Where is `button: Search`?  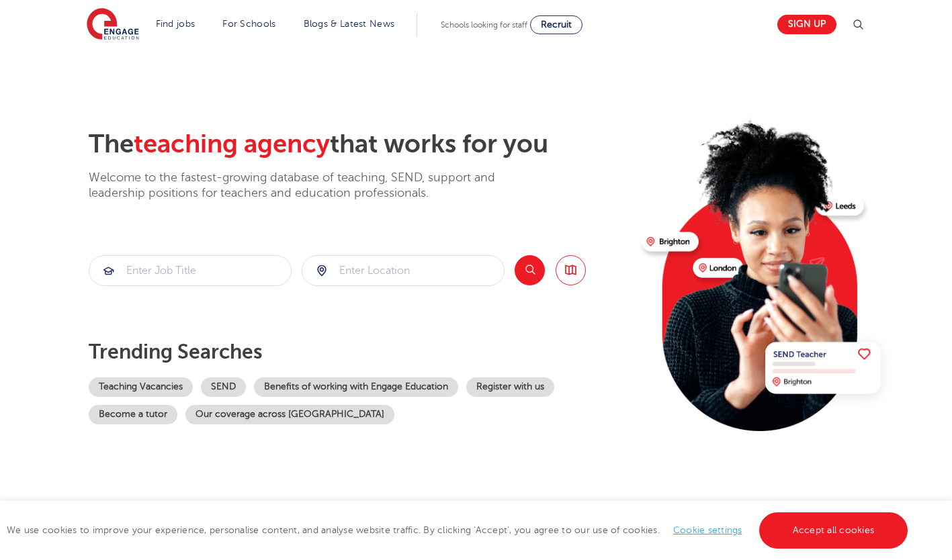
button: Search is located at coordinates (530, 270).